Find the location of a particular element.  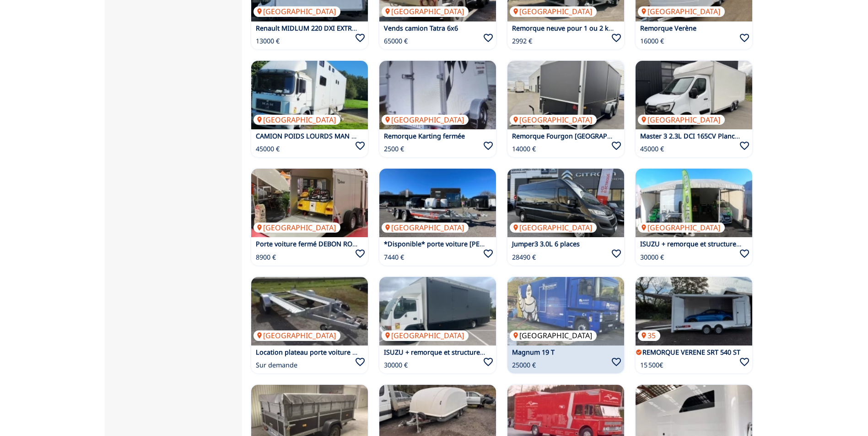

a: Vends camion Tatra 6x6 is located at coordinates (421, 28).